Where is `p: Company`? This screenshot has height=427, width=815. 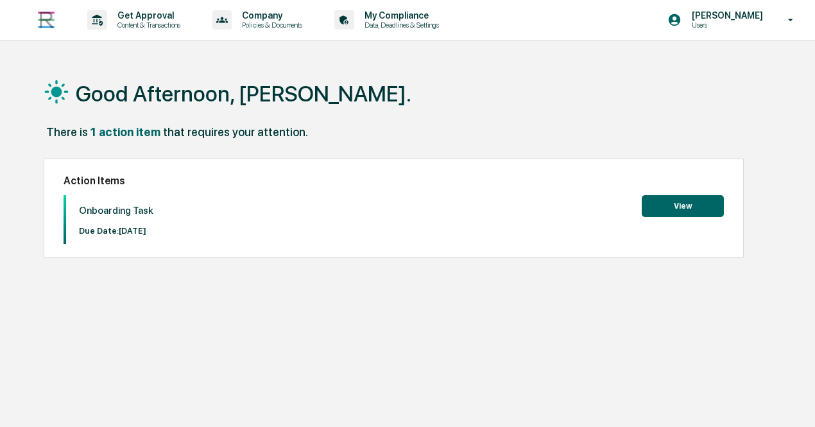 p: Company is located at coordinates (270, 15).